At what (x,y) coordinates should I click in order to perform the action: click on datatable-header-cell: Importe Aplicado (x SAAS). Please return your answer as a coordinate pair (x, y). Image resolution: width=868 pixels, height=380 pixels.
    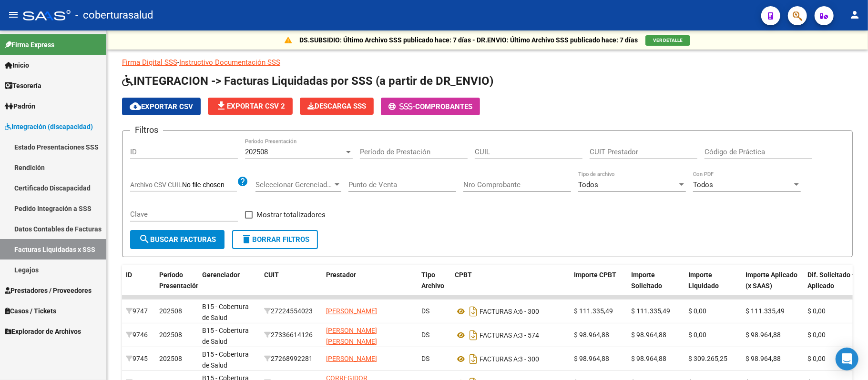
    Looking at the image, I should click on (772, 286).